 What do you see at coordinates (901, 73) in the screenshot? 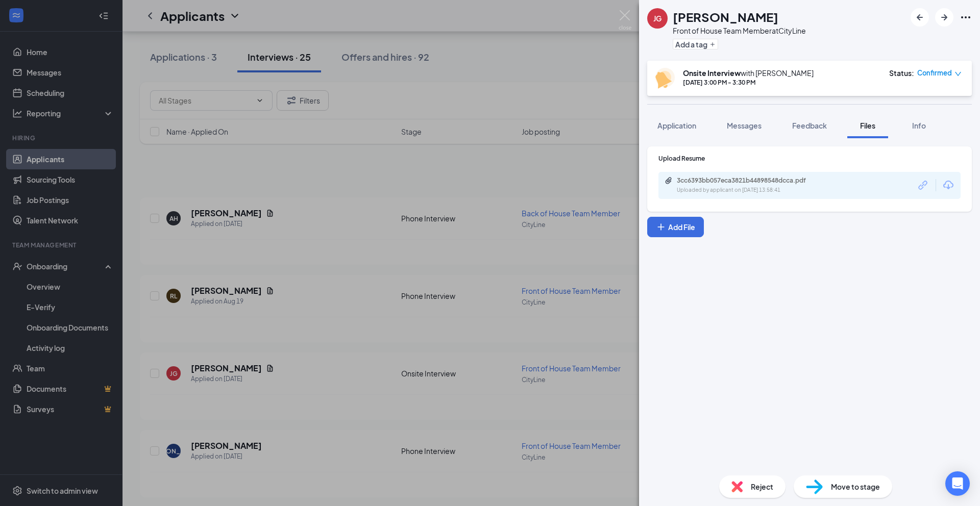
I see `div: Status :` at bounding box center [901, 73].